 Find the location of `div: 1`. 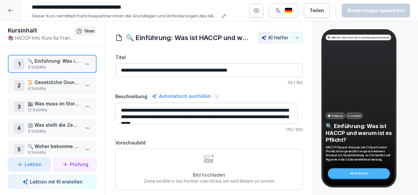

div: 1 is located at coordinates (19, 64).